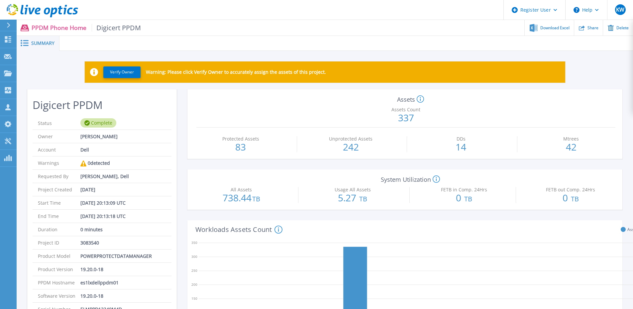 Image resolution: width=633 pixels, height=309 pixels. Describe the element at coordinates (622, 28) in the screenshot. I see `span: Delete` at that location.